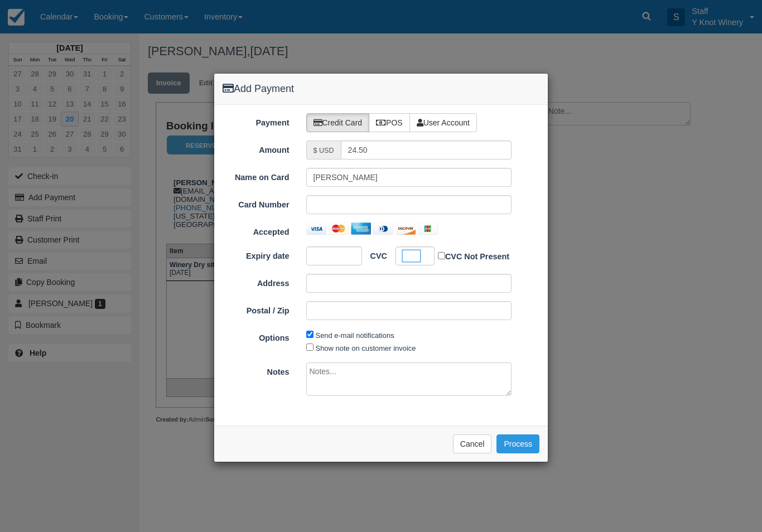 The height and width of the screenshot is (532, 762). What do you see at coordinates (389, 122) in the screenshot?
I see `label: POS` at bounding box center [389, 122].